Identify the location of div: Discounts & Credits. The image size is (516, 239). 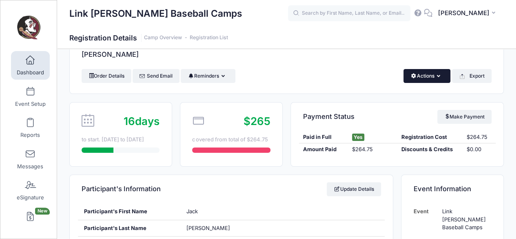
(430, 149).